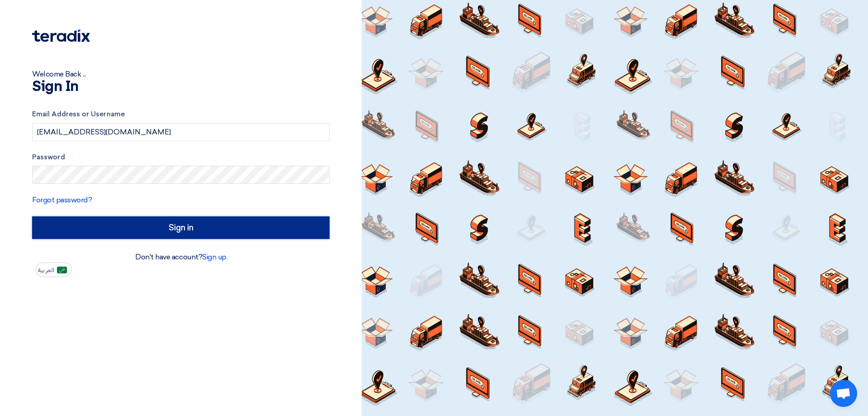 The height and width of the screenshot is (416, 868). I want to click on h1: Sign In, so click(181, 87).